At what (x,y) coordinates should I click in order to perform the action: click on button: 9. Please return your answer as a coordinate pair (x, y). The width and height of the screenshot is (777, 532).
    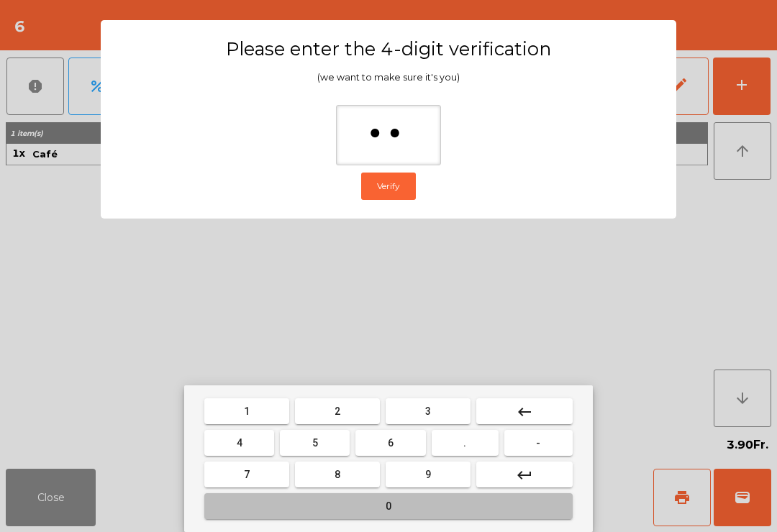
    Looking at the image, I should click on (428, 475).